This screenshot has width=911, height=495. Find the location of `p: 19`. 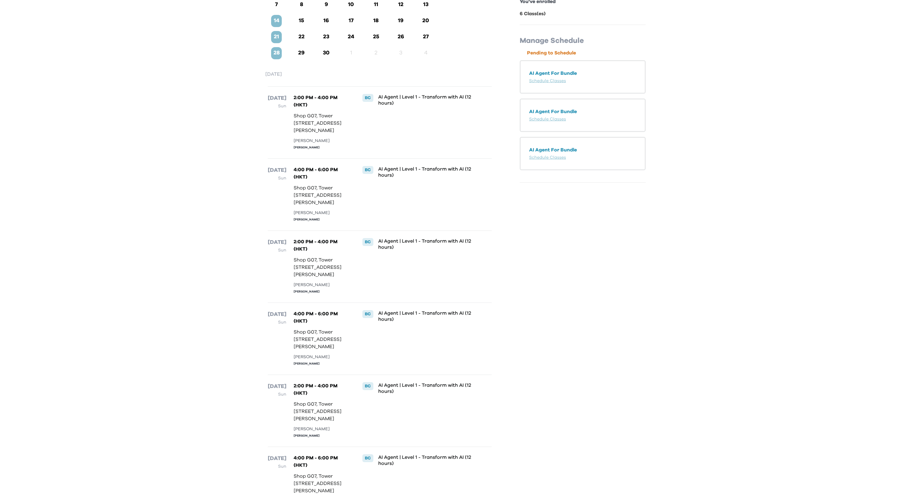

p: 19 is located at coordinates (401, 21).